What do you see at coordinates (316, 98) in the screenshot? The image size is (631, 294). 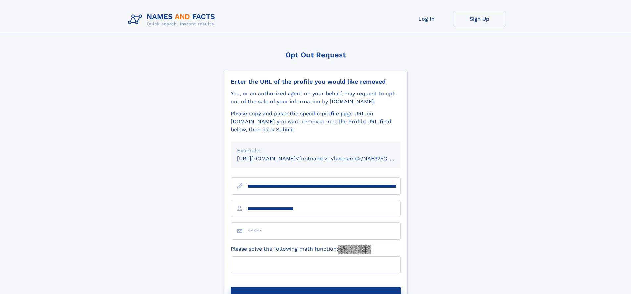 I see `div: You, or an authorized agent on your behalf, may request to opt-out of the sale of your informatio...` at bounding box center [316, 98].